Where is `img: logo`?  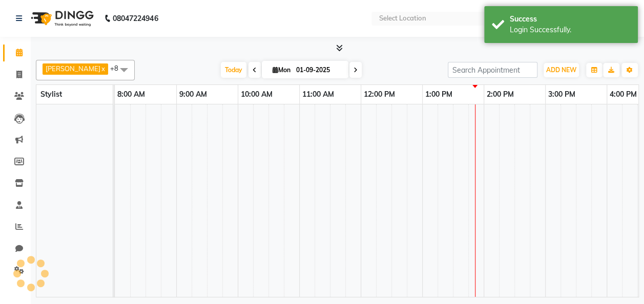
img: logo is located at coordinates (61, 19).